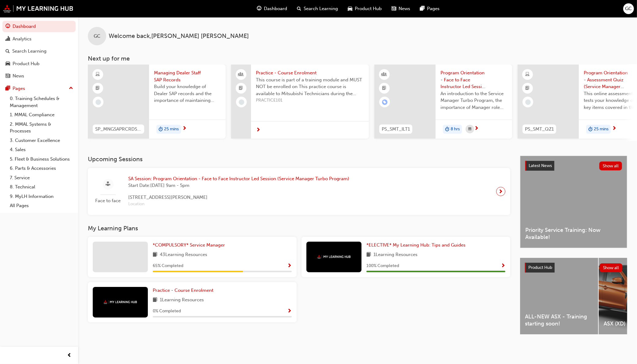  I want to click on div: Analytics, so click(22, 39).